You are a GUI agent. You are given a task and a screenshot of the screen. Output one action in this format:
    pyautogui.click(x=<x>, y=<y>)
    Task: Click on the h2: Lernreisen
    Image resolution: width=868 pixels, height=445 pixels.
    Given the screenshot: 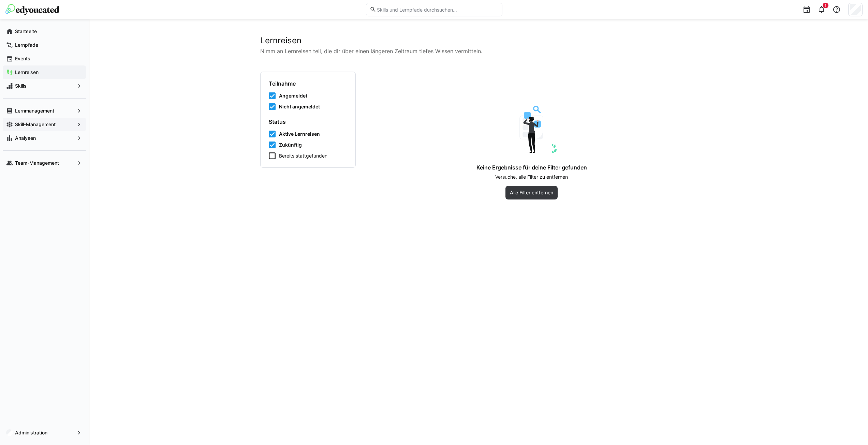 What is the action you would take?
    pyautogui.click(x=478, y=41)
    